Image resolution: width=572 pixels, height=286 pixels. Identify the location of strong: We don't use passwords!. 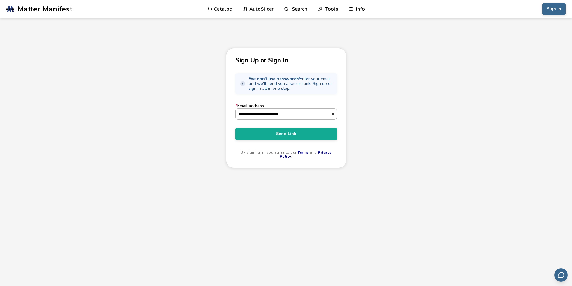
(274, 79).